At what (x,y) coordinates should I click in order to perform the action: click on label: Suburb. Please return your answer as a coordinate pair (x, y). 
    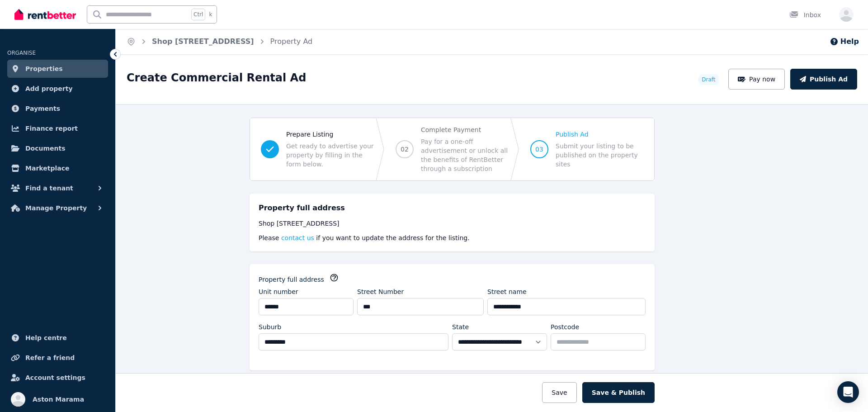
    Looking at the image, I should click on (270, 327).